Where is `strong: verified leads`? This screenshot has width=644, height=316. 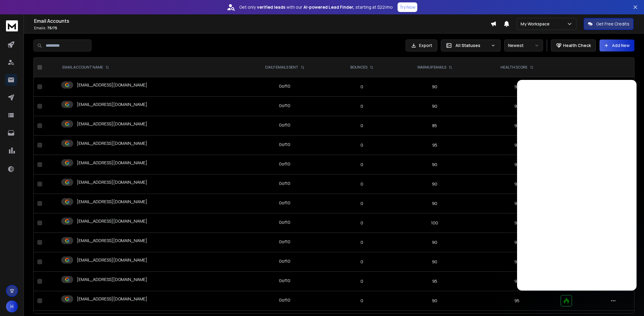
strong: verified leads is located at coordinates (271, 7).